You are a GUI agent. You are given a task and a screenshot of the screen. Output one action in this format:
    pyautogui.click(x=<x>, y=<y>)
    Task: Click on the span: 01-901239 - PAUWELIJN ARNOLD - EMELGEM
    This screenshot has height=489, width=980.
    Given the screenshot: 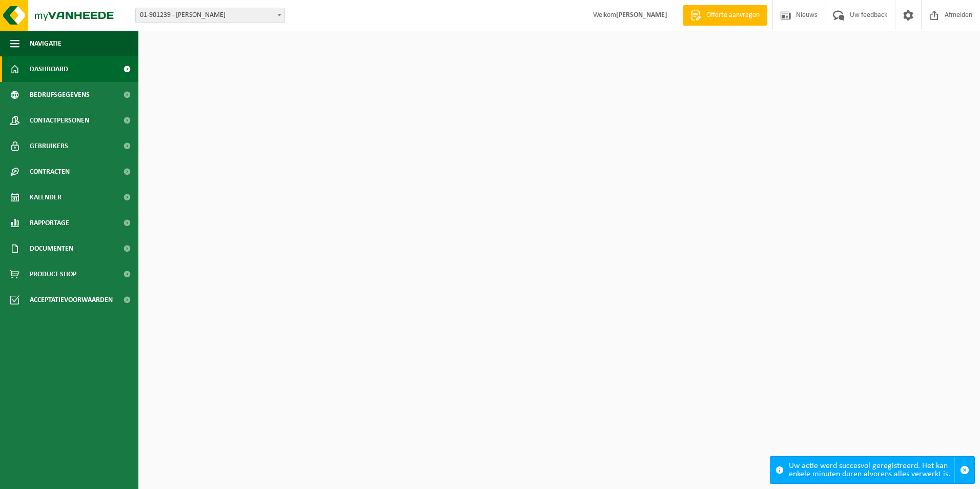 What is the action you would take?
    pyautogui.click(x=210, y=16)
    